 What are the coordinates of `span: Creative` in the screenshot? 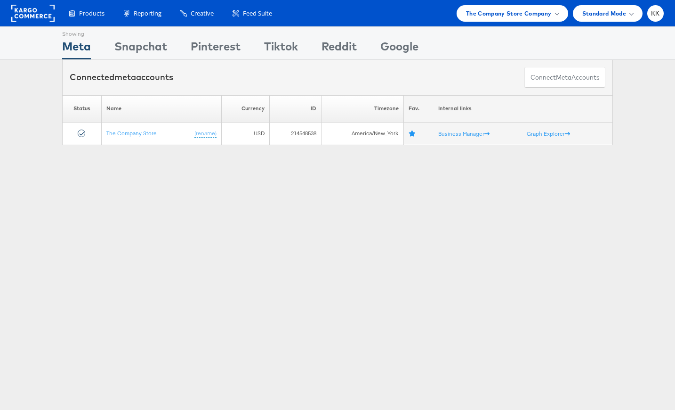 It's located at (202, 13).